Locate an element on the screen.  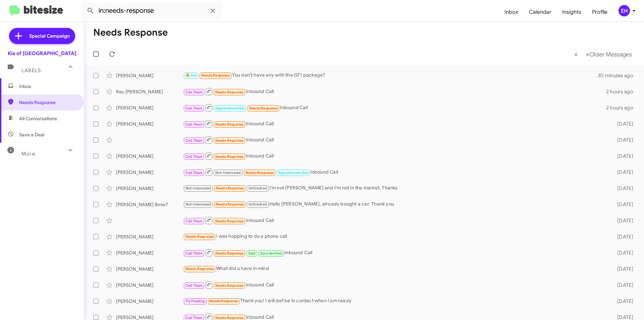
button: Previous is located at coordinates (576, 54).